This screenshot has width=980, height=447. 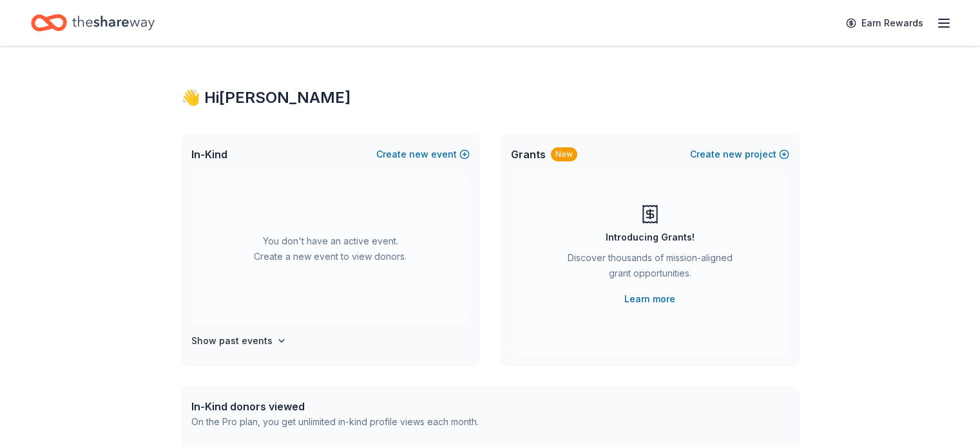 What do you see at coordinates (740, 154) in the screenshot?
I see `button: Createnewproject` at bounding box center [740, 154].